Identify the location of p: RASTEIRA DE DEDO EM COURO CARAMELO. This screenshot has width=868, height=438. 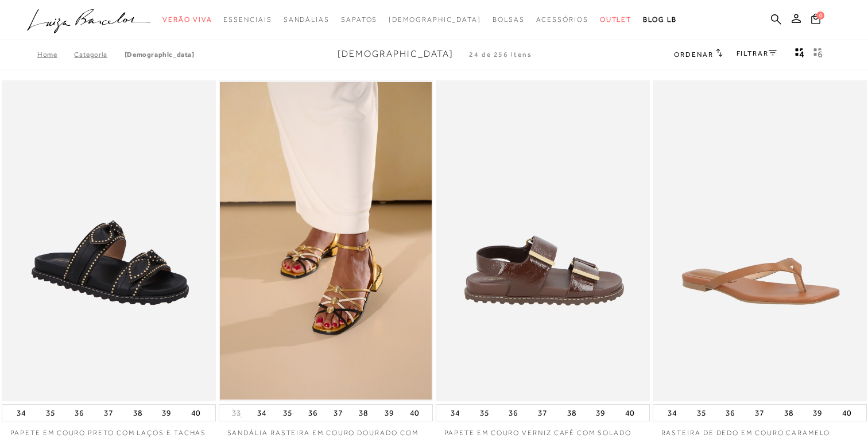
(759, 429).